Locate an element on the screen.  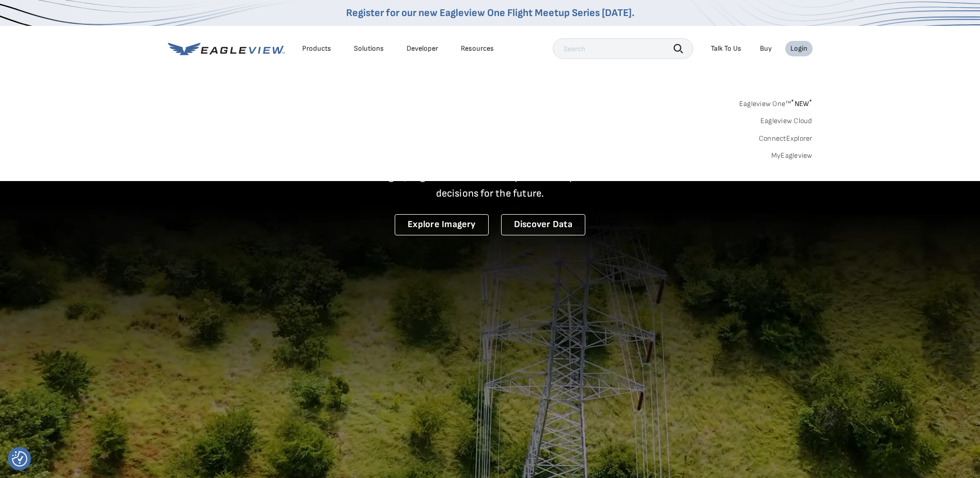
input: Search is located at coordinates (623, 48).